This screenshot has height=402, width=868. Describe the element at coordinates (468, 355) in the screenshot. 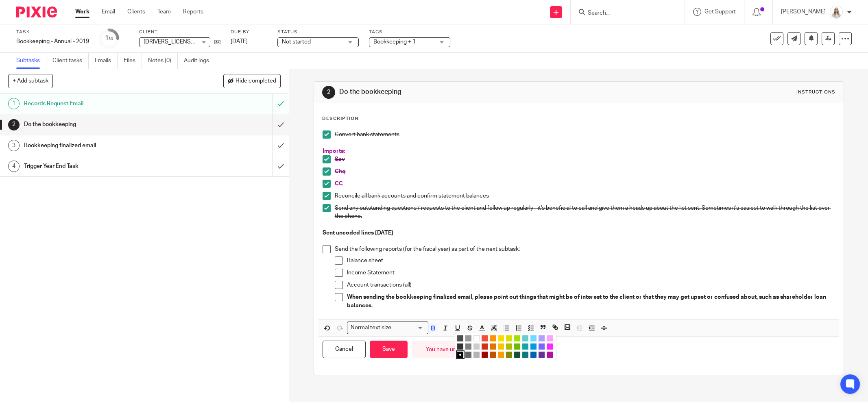

I see `li: color:#666666` at that location.